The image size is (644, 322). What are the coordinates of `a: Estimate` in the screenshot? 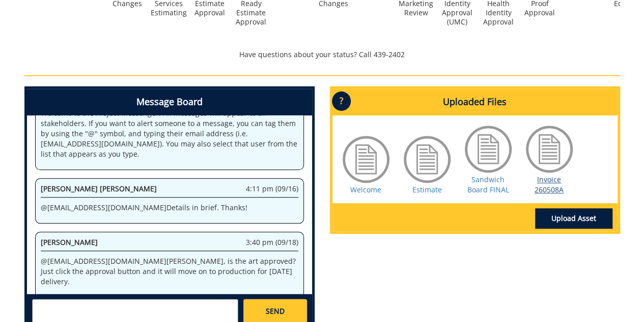 It's located at (428, 189).